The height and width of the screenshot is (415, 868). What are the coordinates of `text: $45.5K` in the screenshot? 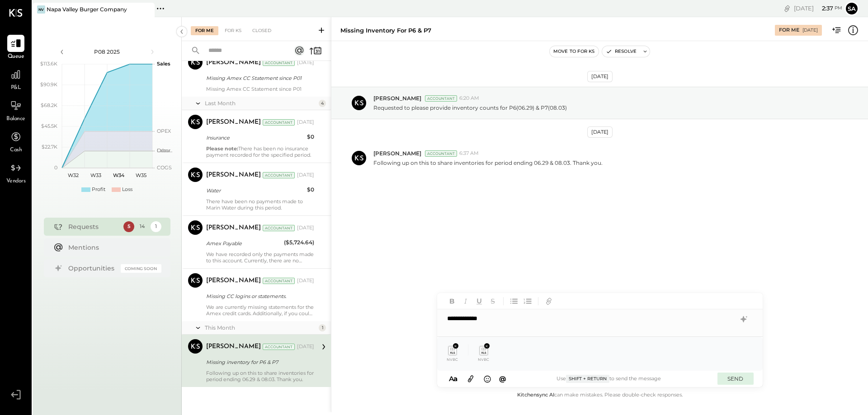 It's located at (49, 126).